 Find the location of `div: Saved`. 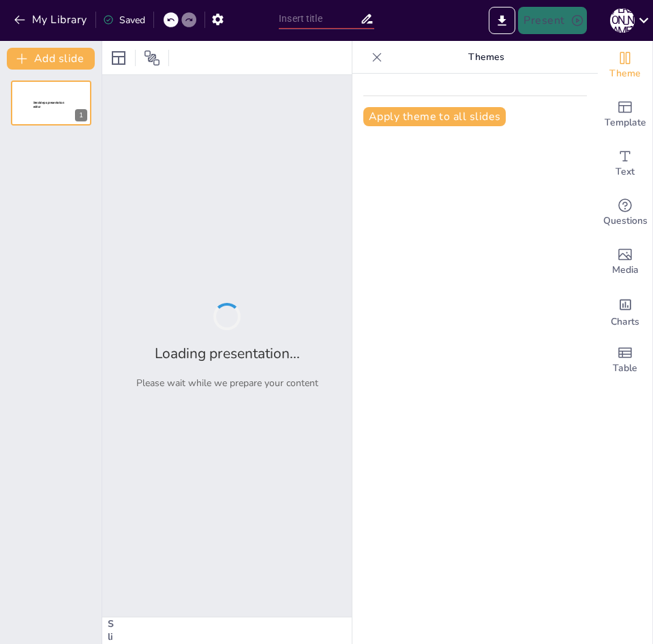

div: Saved is located at coordinates (124, 20).